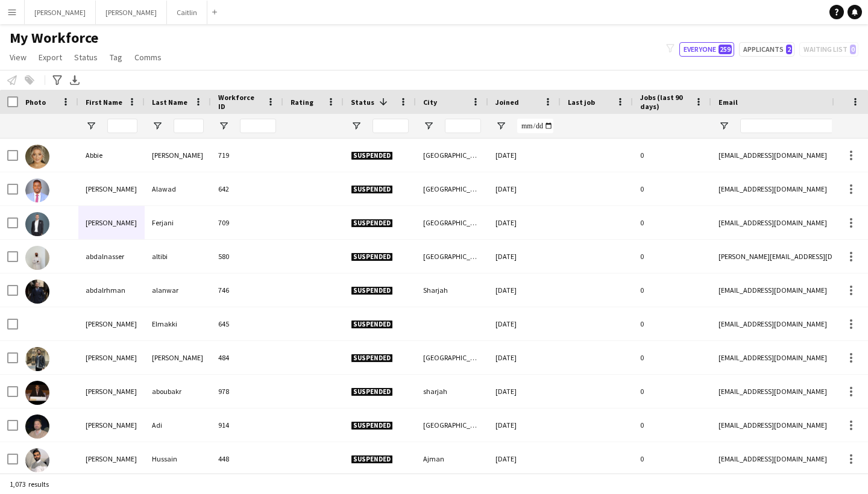  Describe the element at coordinates (178, 189) in the screenshot. I see `div: Alawad` at that location.